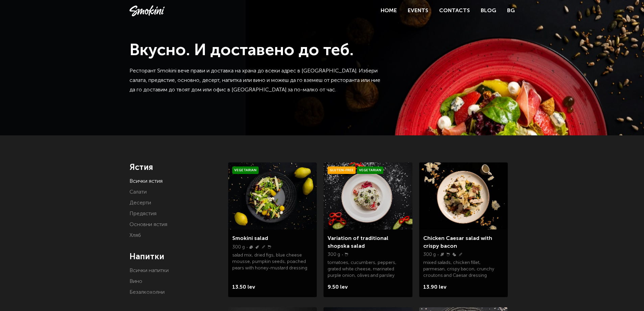  What do you see at coordinates (147, 292) in the screenshot?
I see `a: Безалкохолни` at bounding box center [147, 292].